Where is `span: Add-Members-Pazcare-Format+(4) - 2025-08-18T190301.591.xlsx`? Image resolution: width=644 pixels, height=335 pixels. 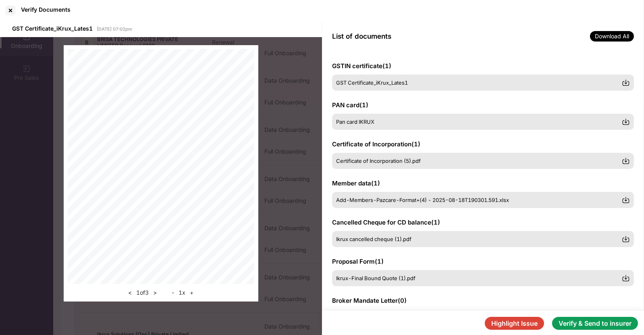
span: Add-Members-Pazcare-Format+(4) - 2025-08-18T190301.591.xlsx is located at coordinates (423, 200).